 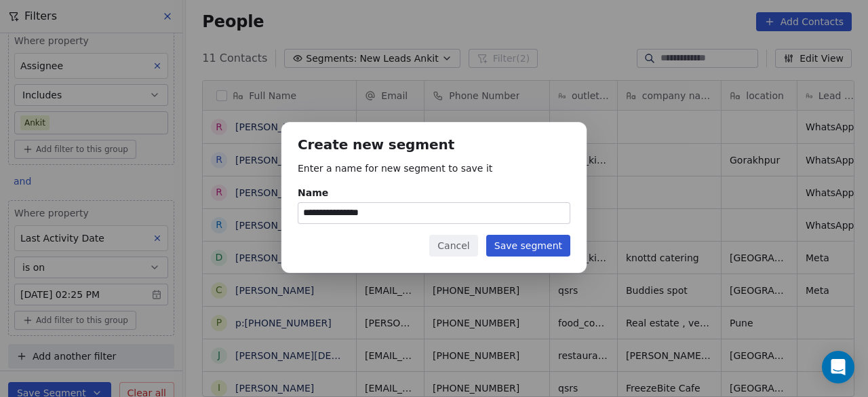 I want to click on div: Name, so click(x=434, y=192).